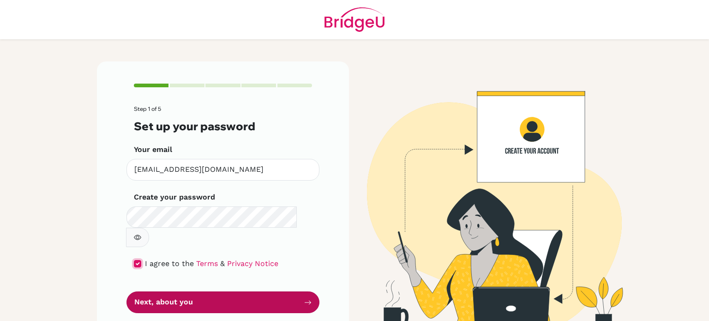 Image resolution: width=709 pixels, height=321 pixels. Describe the element at coordinates (223, 302) in the screenshot. I see `button: Next, about you` at that location.